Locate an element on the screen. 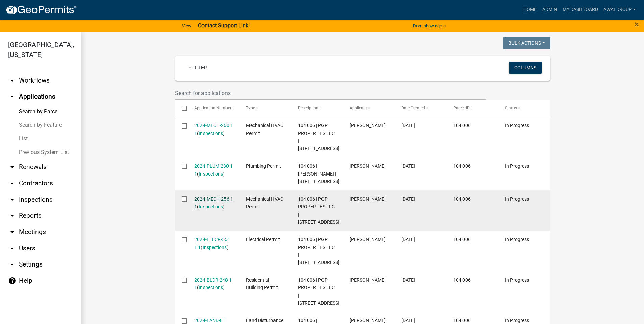 The height and width of the screenshot is (324, 644). span: Ike Nwankwo is located at coordinates (367, 125).